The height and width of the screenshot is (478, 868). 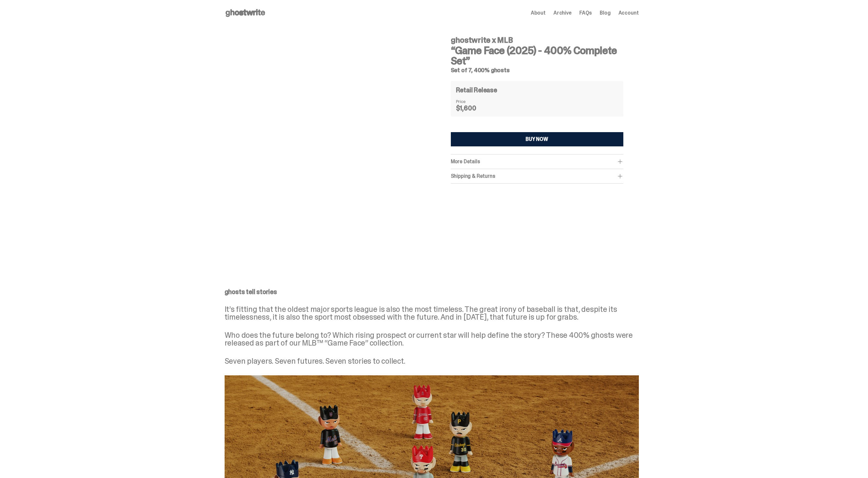 I want to click on a: Account, so click(x=629, y=13).